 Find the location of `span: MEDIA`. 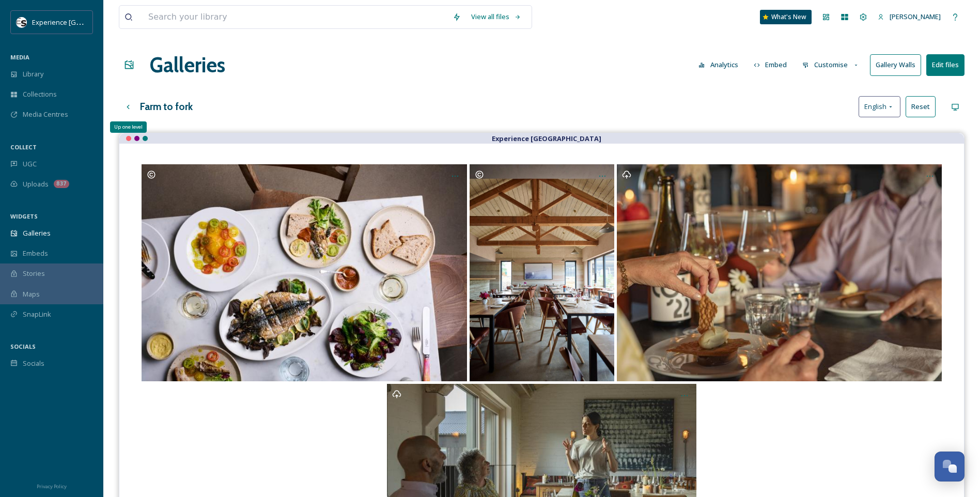

span: MEDIA is located at coordinates (20, 57).